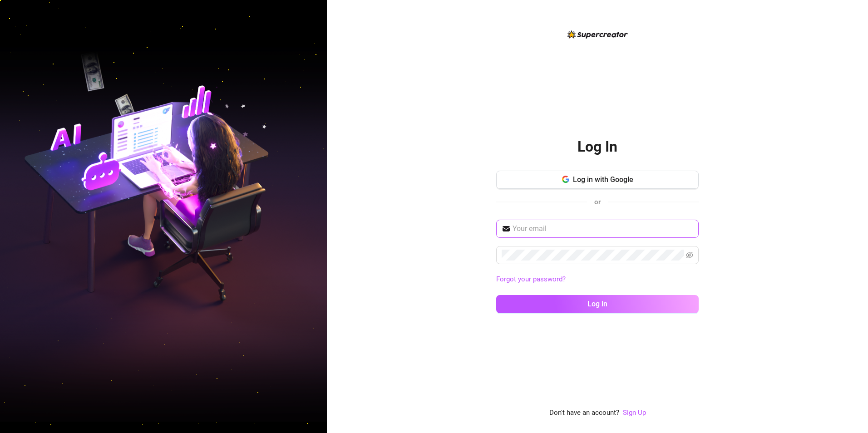 The height and width of the screenshot is (433, 868). Describe the element at coordinates (584, 413) in the screenshot. I see `span: Don't have an account?` at that location.